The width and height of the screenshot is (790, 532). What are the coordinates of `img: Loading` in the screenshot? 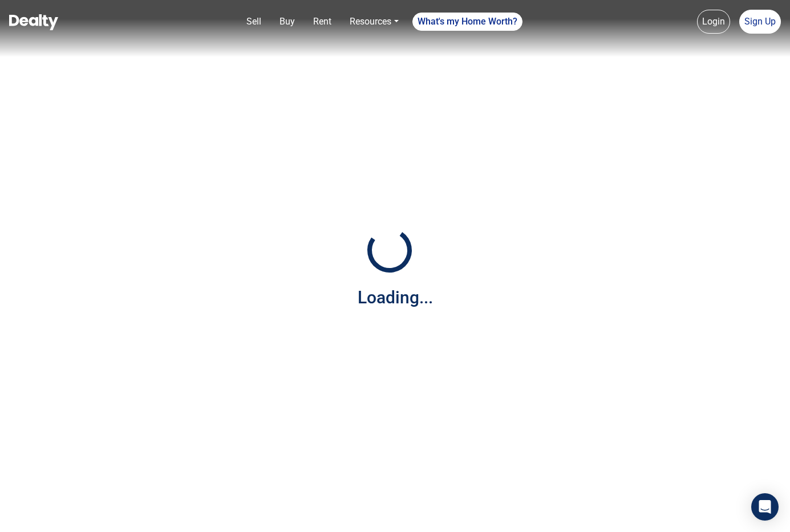 It's located at (390, 250).